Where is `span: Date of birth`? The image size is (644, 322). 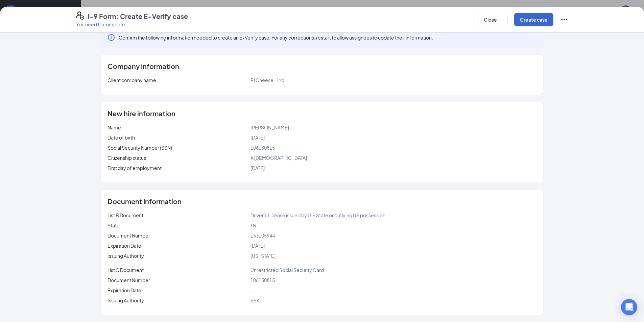 span: Date of birth is located at coordinates (121, 138).